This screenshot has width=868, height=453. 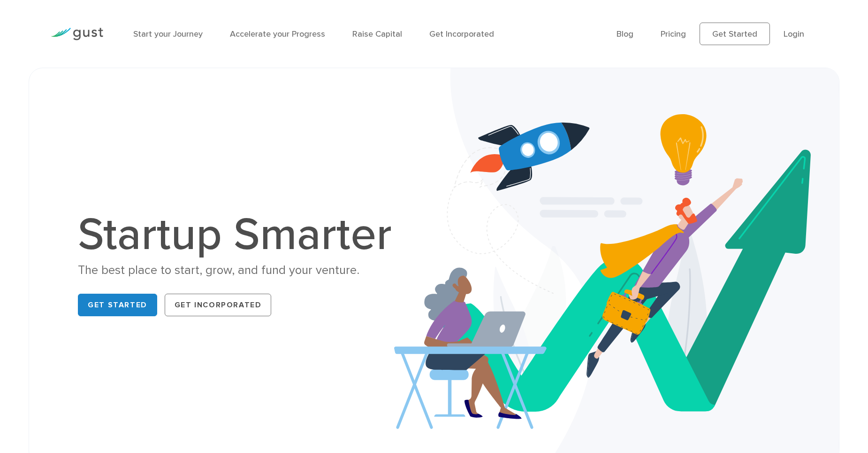 I want to click on a: Blog, so click(x=625, y=33).